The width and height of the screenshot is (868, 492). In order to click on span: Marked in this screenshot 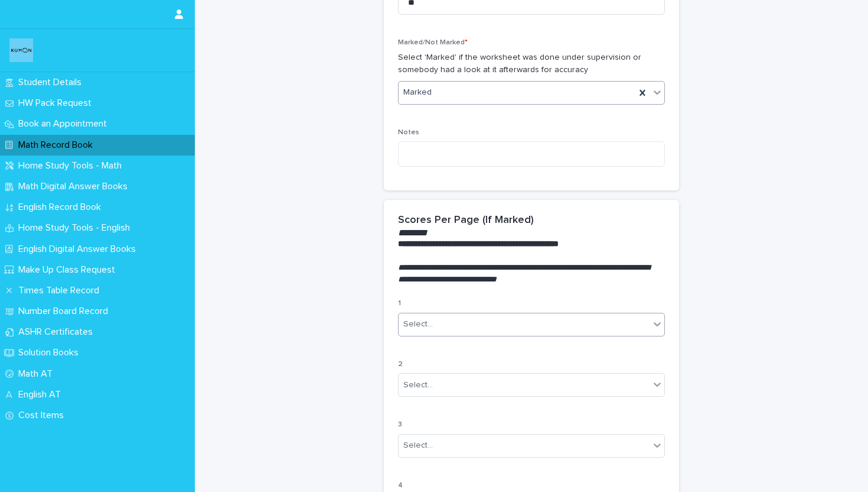, I will do `click(418, 92)`.